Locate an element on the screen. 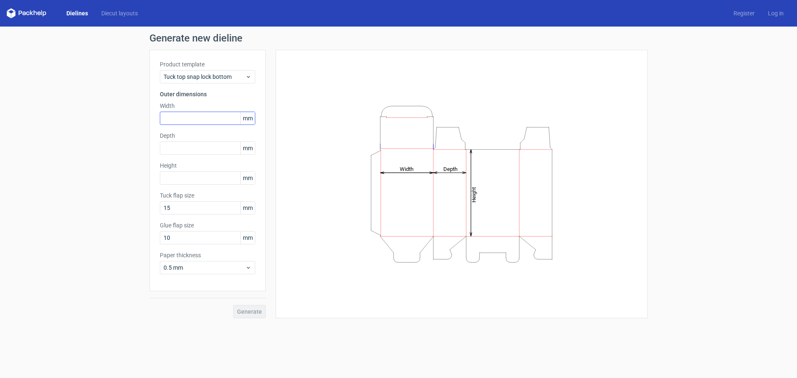 This screenshot has width=797, height=378. span: 0.5 mm is located at coordinates (204, 268).